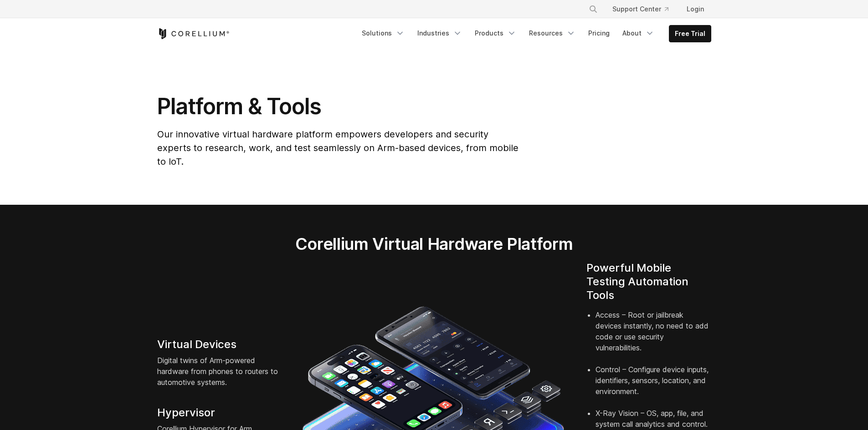 The image size is (868, 430). Describe the element at coordinates (599, 33) in the screenshot. I see `a: Pricing` at that location.